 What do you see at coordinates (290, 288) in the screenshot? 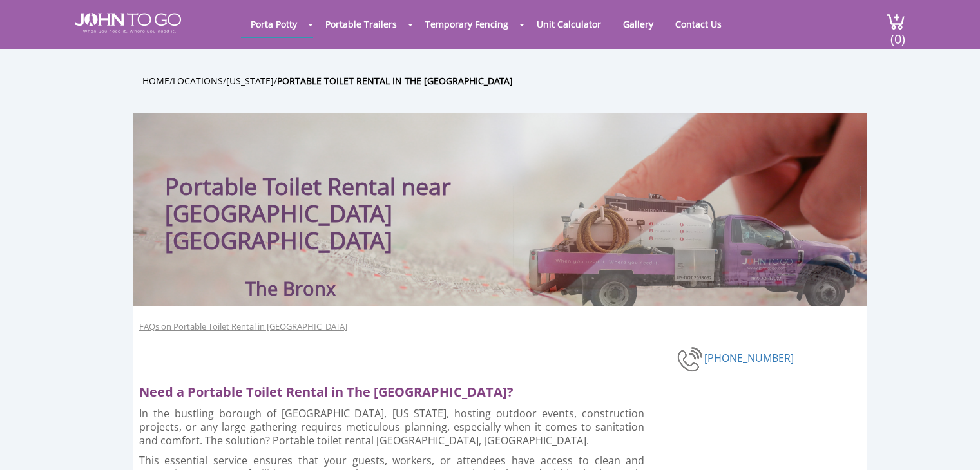
I see `h3: The Bronx` at bounding box center [290, 288].